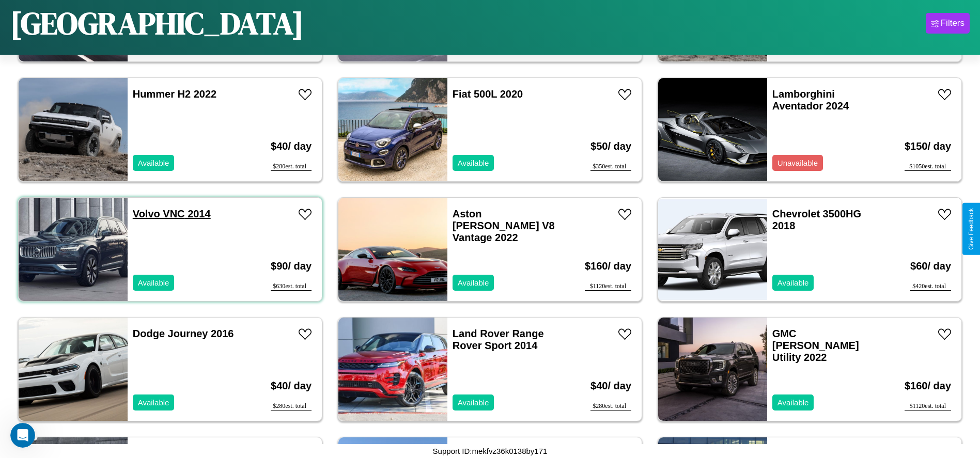 This screenshot has width=980, height=458. Describe the element at coordinates (927, 167) in the screenshot. I see `div: $ 1050 est. total` at that location.